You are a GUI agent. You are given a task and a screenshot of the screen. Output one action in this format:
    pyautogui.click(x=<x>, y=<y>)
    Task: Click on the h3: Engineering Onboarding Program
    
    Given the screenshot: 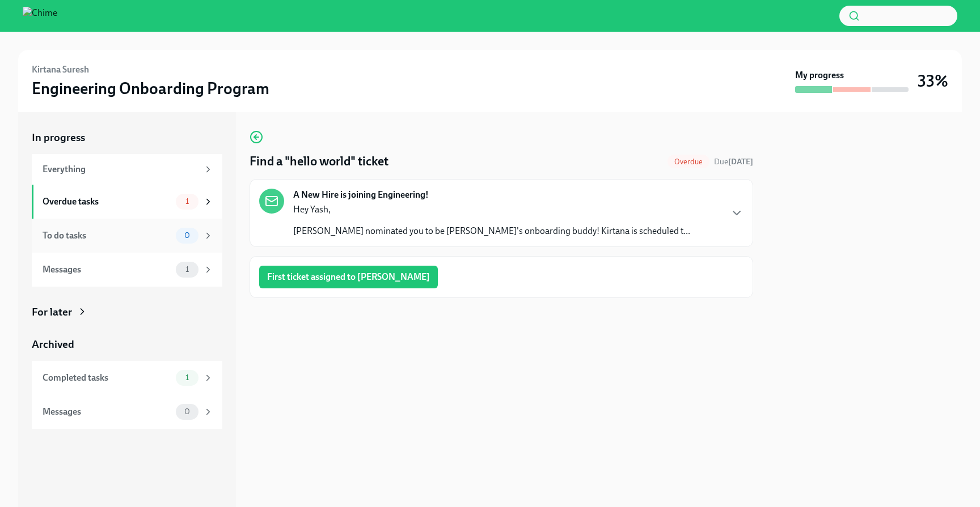 What is the action you would take?
    pyautogui.click(x=150, y=88)
    